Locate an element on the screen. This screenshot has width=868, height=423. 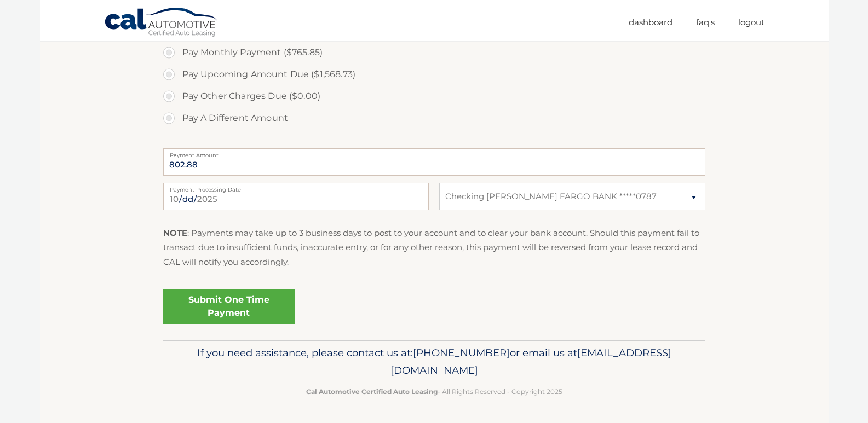
label: Pay A Different Amount is located at coordinates (434, 118).